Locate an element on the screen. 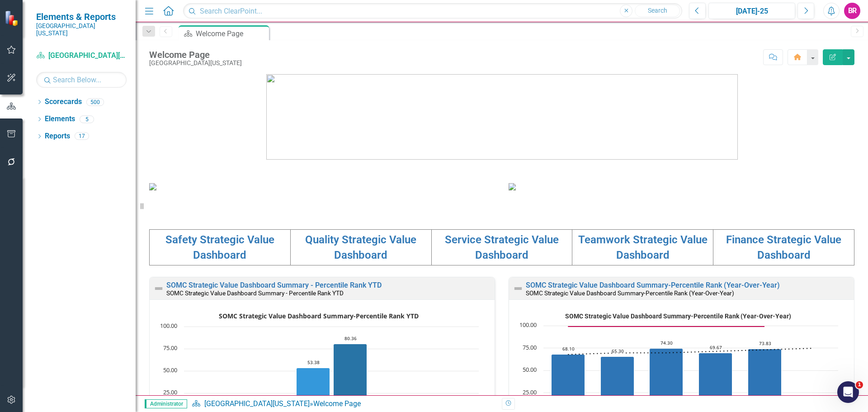 The image size is (868, 412). a: SOMC Strategic Value Dashboard Summary - Percentile Rank YTD is located at coordinates (274, 285).